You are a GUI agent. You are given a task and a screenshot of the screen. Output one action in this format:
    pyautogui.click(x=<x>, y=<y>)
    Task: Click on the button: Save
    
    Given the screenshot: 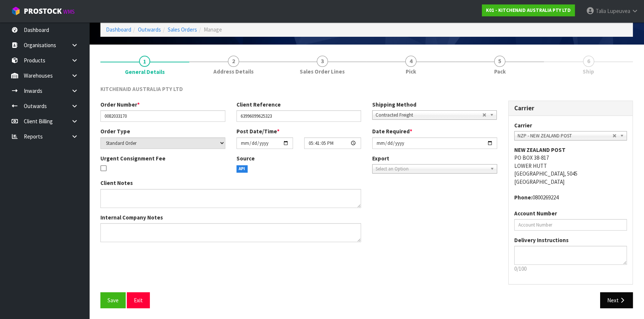 What is the action you would take?
    pyautogui.click(x=113, y=300)
    